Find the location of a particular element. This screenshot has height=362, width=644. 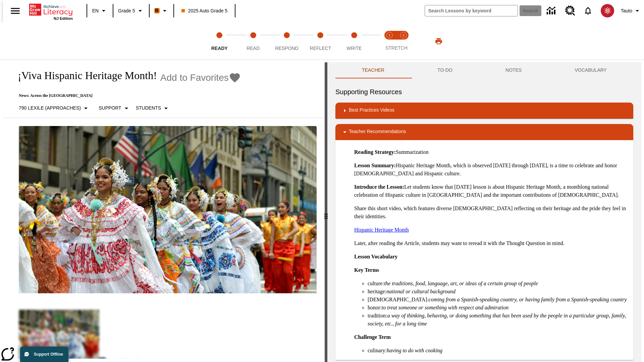

p: Support is located at coordinates (110, 108).